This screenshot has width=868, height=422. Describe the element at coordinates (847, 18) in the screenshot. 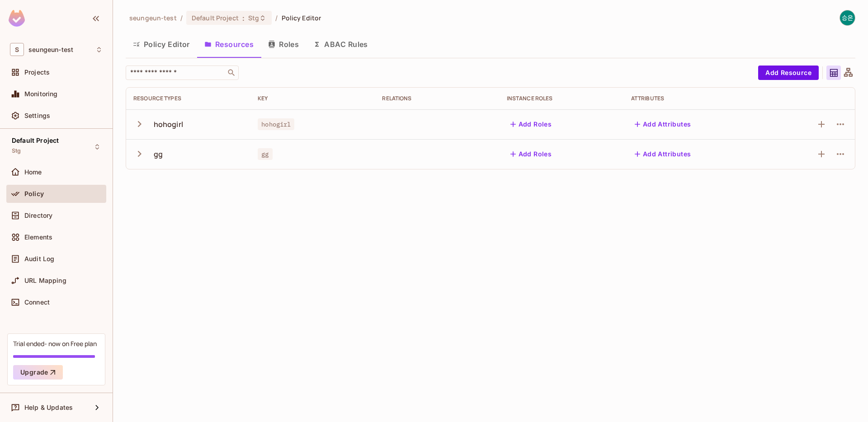

I see `img: 이승은` at that location.